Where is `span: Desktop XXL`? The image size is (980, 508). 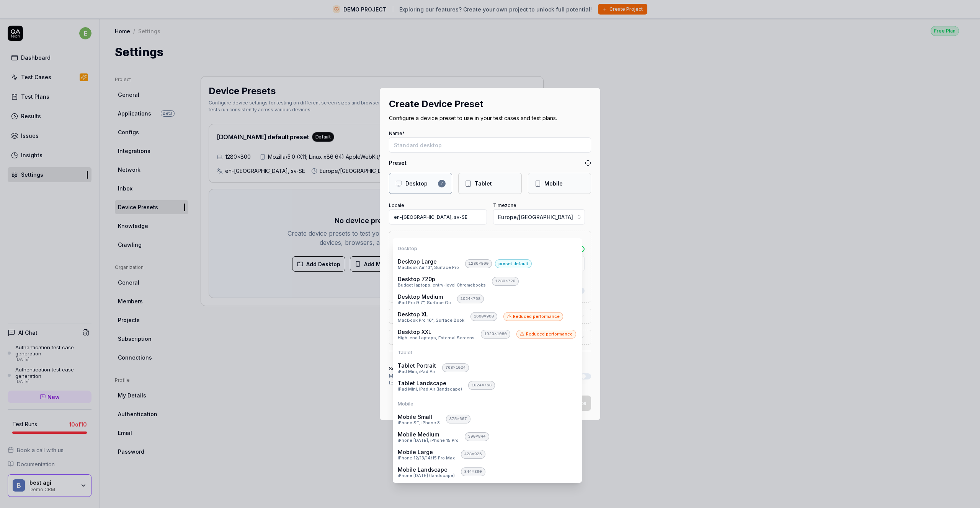
span: Desktop XXL is located at coordinates (415, 331).